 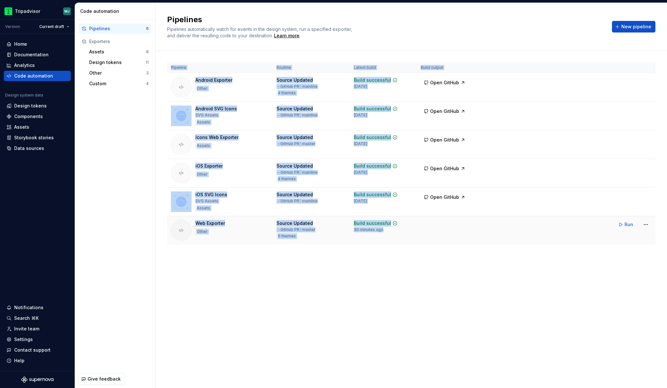 I want to click on a: Supernova Logo, so click(x=37, y=380).